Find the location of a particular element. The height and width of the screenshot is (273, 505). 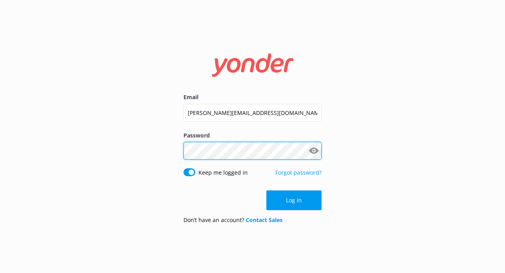

input: user@emailaddress.com is located at coordinates (253, 113).